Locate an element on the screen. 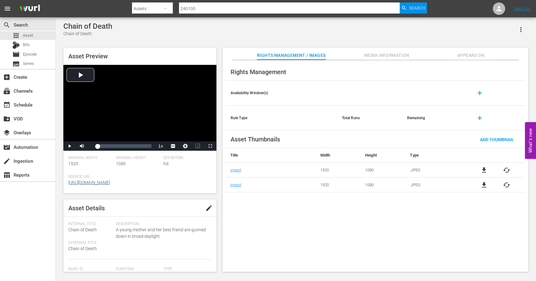 The image size is (536, 281). span: Duration is located at coordinates (138, 269).